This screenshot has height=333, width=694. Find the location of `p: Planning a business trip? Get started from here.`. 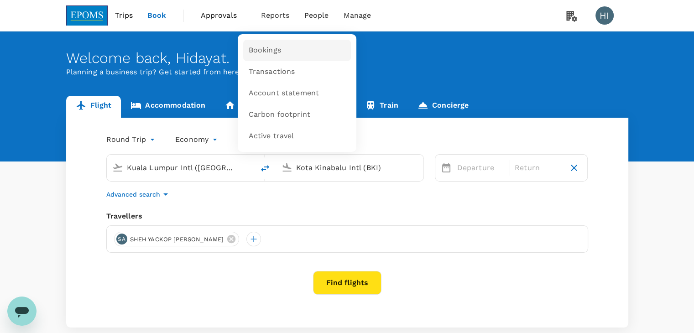

p: Planning a business trip? Get started from here. is located at coordinates (347, 72).